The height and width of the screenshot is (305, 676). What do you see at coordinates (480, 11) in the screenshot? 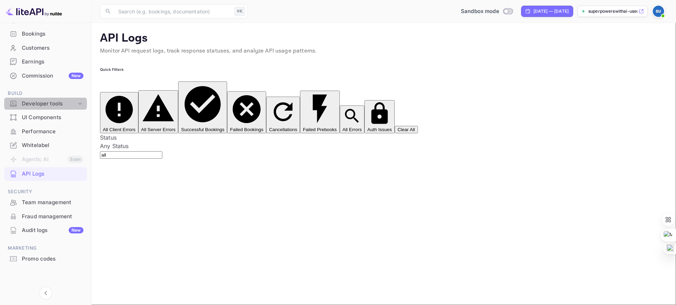
I see `span: Sandbox mode` at bounding box center [480, 11].